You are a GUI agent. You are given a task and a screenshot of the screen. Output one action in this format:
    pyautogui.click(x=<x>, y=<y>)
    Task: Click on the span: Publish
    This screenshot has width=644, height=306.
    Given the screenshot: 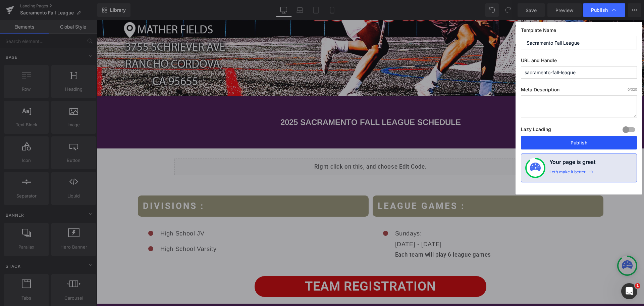 What is the action you would take?
    pyautogui.click(x=599, y=10)
    